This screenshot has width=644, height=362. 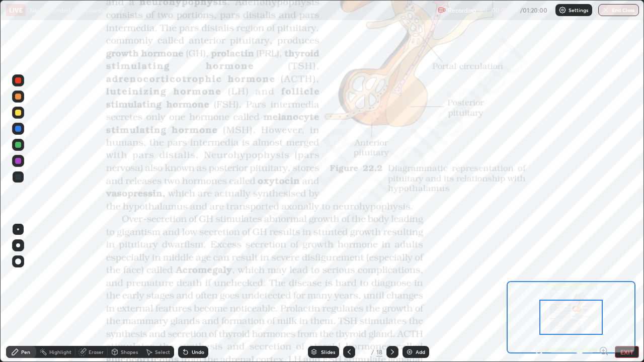 I want to click on div: Select, so click(x=163, y=352).